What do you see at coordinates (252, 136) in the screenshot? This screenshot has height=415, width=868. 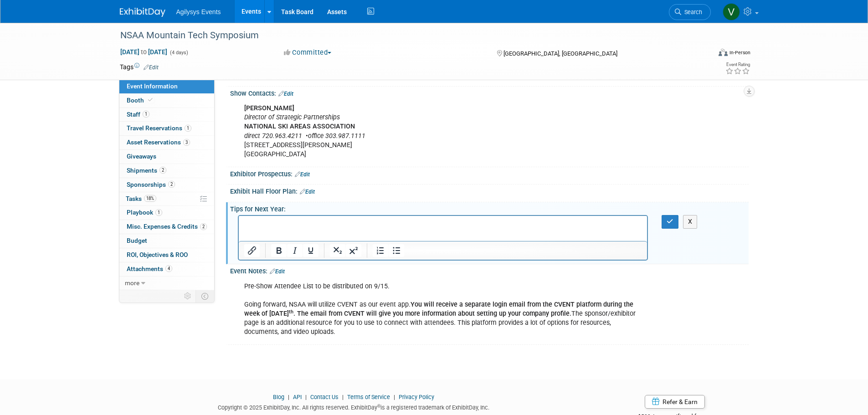 I see `i: direct` at bounding box center [252, 136].